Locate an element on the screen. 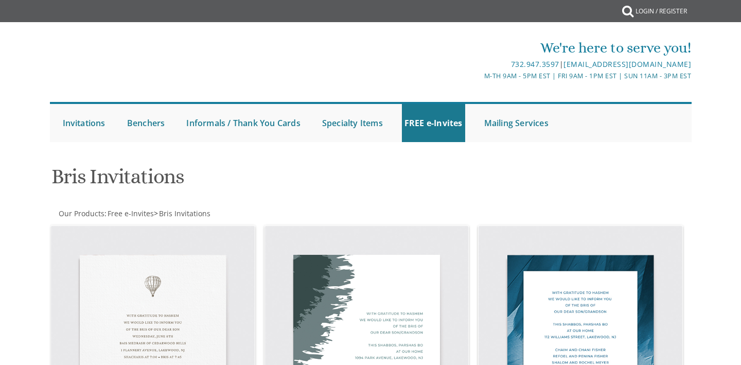  h1: Bris Invitations is located at coordinates (261, 180).